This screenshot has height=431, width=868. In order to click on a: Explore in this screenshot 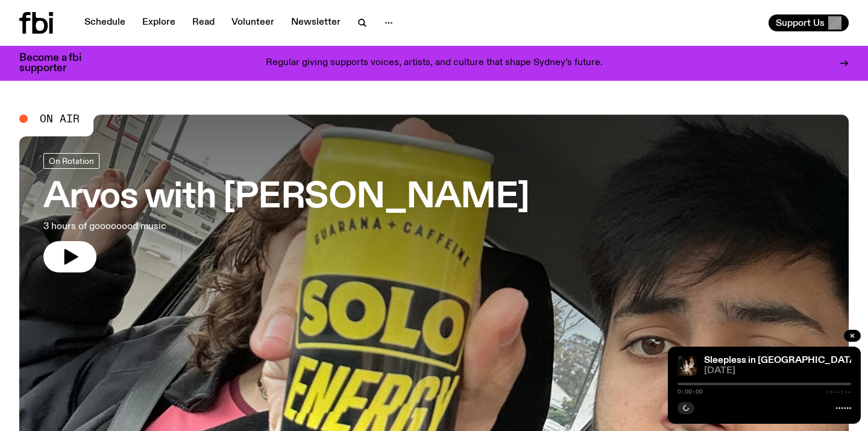, I will do `click(159, 23)`.